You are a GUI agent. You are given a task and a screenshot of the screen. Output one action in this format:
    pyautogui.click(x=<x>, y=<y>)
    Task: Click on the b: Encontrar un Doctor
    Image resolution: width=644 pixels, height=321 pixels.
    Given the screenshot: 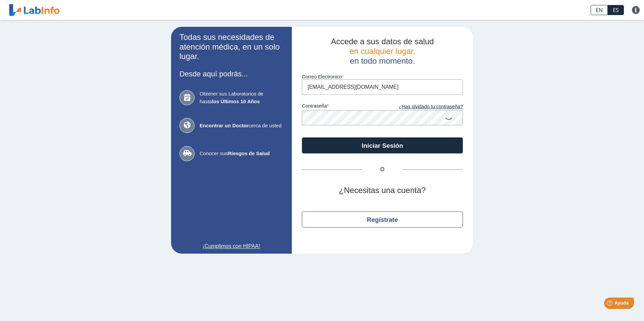 What is the action you would take?
    pyautogui.click(x=224, y=125)
    